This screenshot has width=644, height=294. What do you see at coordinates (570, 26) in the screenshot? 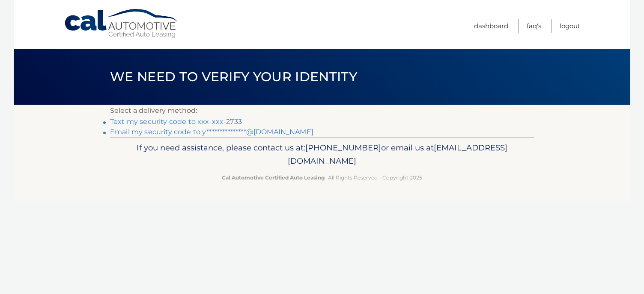
I see `a: Logout` at bounding box center [570, 26].